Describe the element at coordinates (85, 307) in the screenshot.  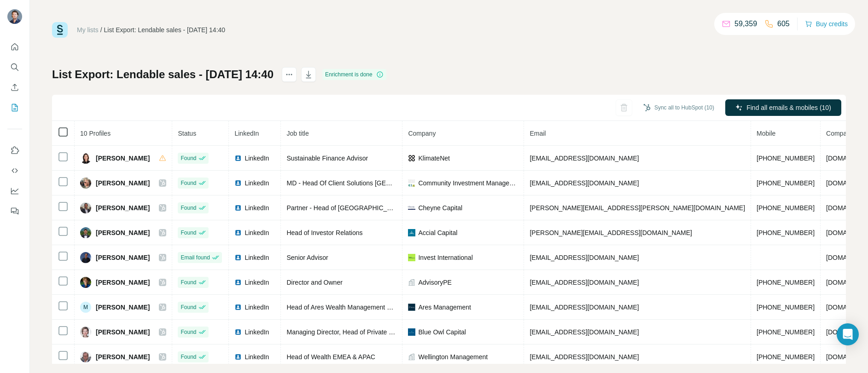
I see `div: M` at that location.